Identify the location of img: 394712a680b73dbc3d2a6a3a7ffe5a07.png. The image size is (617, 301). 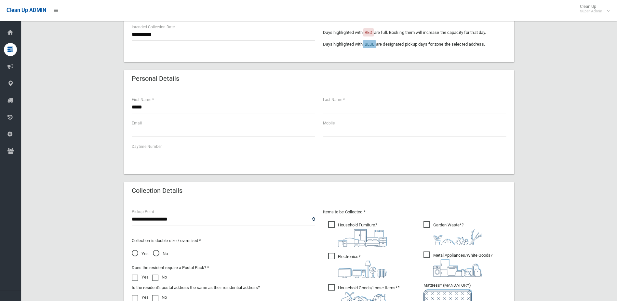
(363, 269).